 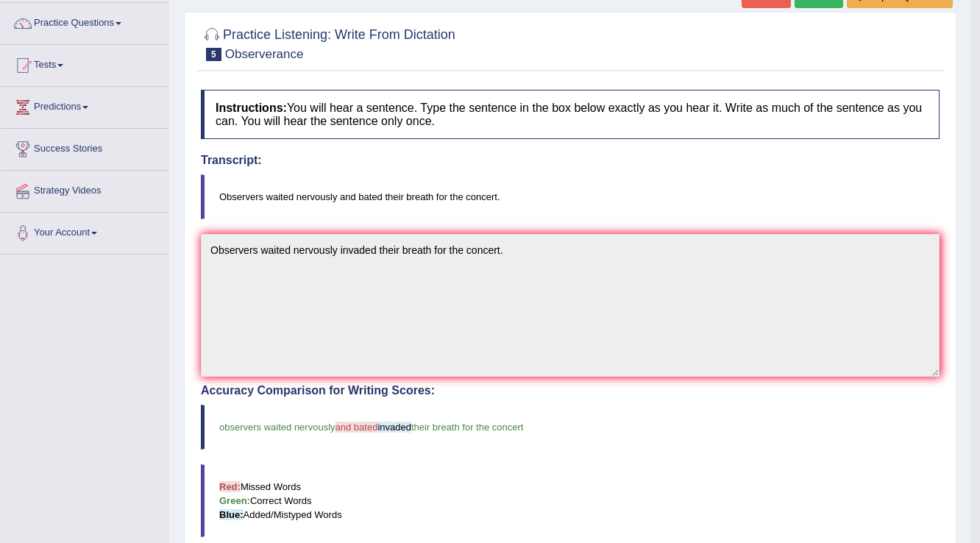 I want to click on h2: Practice Listening: Write From Dictation, so click(x=328, y=43).